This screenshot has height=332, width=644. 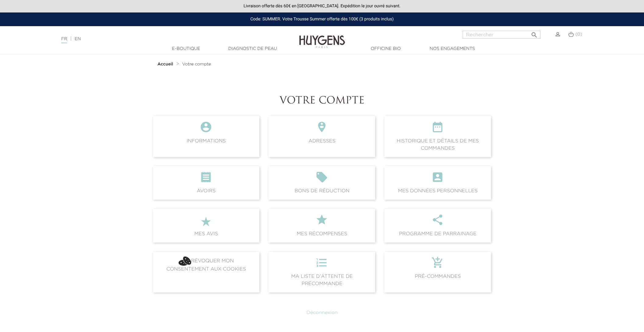 I want to click on h1: Votre compte, so click(x=322, y=101).